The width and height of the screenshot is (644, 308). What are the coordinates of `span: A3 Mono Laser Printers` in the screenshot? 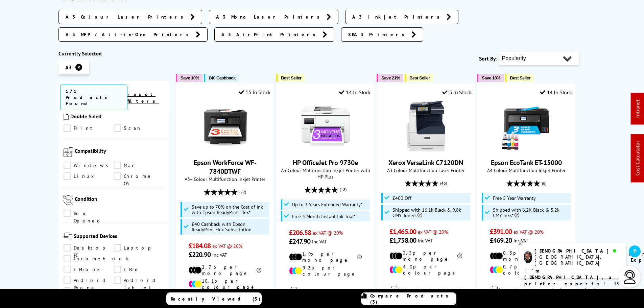 It's located at (270, 17).